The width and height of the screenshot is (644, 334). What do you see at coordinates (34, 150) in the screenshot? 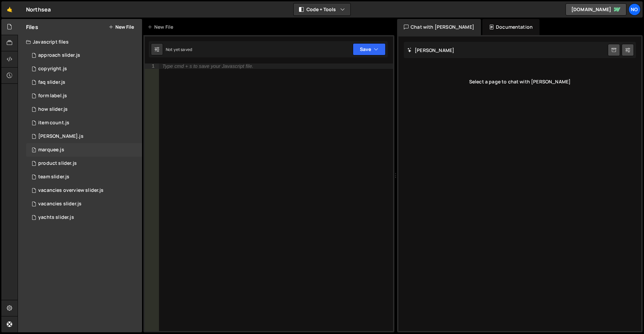
I see `span: 1` at bounding box center [34, 150].